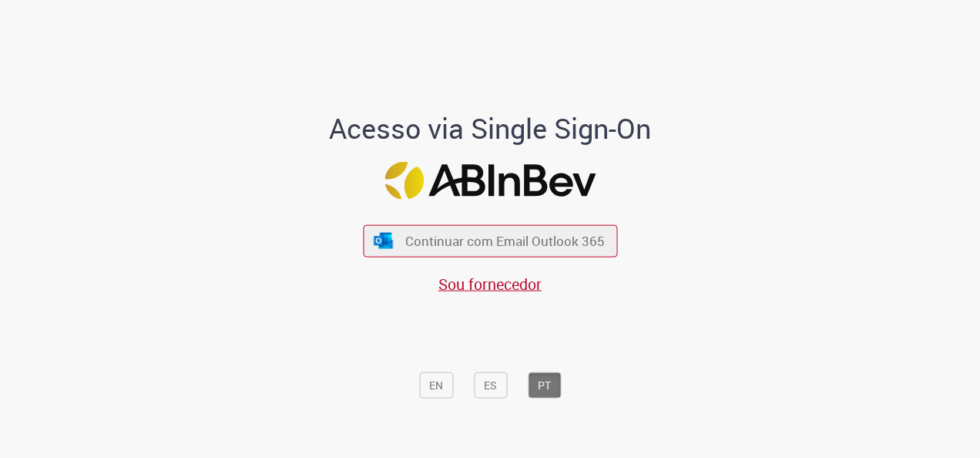 The height and width of the screenshot is (458, 980). I want to click on h1: Acesso via Single Sign-On, so click(490, 128).